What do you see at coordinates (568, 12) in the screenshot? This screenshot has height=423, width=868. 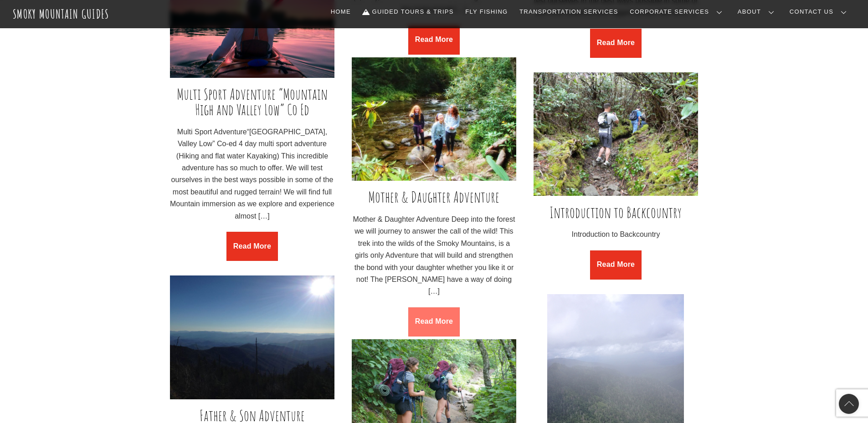 I see `a: Transportation Services` at bounding box center [568, 12].